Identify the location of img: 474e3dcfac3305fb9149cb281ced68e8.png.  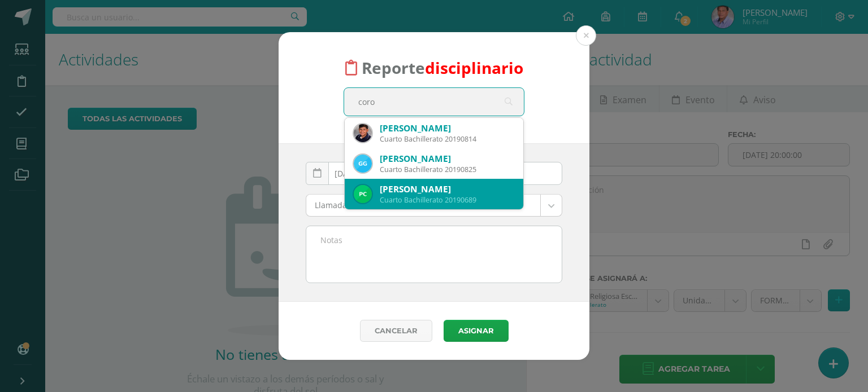
(363, 164).